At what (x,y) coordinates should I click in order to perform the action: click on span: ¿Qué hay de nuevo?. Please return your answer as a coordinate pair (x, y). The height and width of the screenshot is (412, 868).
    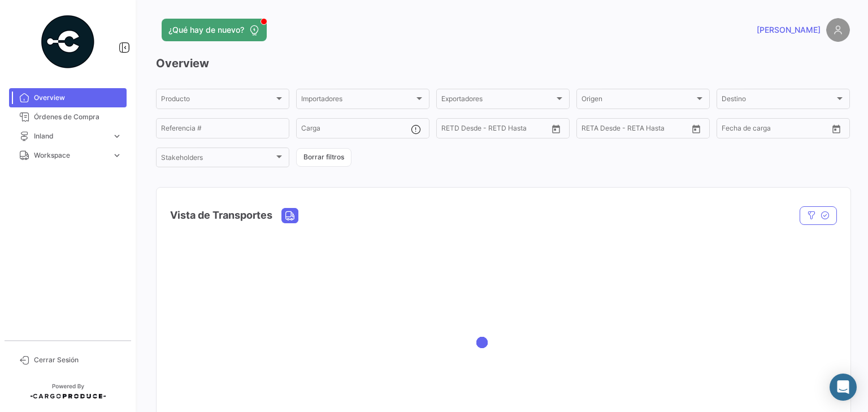
    Looking at the image, I should click on (207, 30).